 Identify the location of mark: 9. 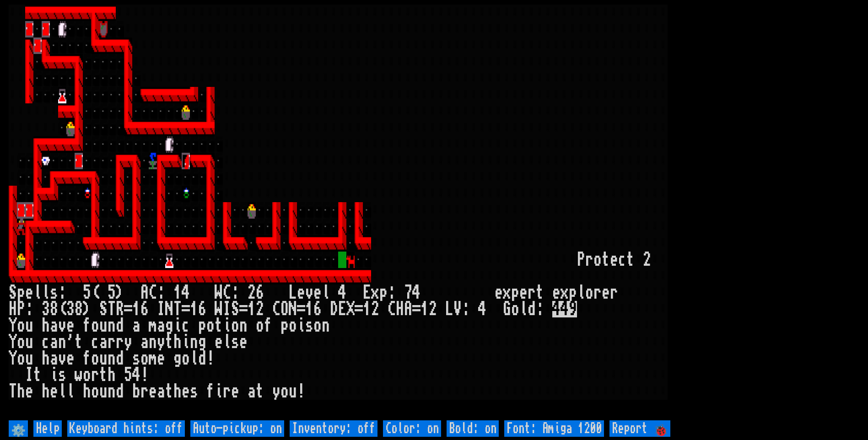
(572, 309).